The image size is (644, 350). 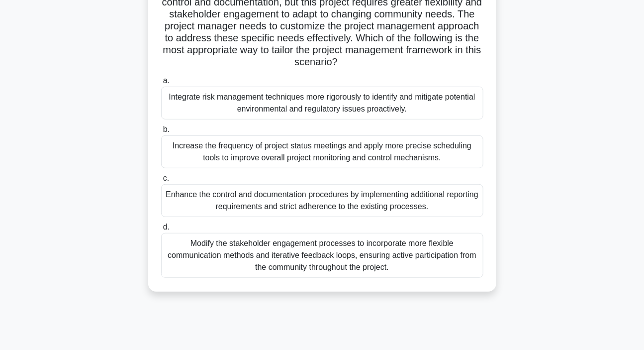 What do you see at coordinates (166, 129) in the screenshot?
I see `span: b.` at bounding box center [166, 129].